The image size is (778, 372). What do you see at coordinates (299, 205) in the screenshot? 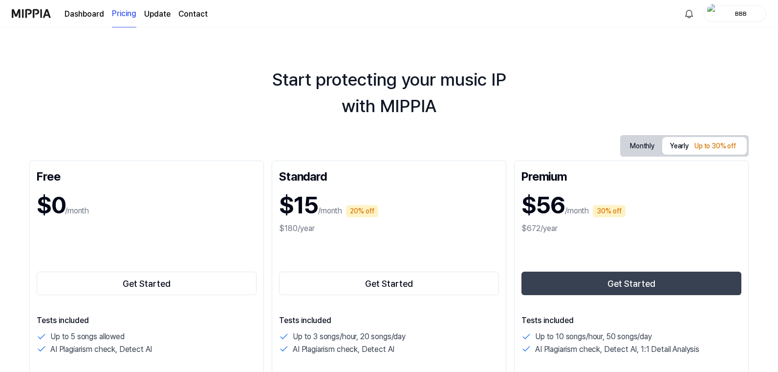
I see `h1: $15` at bounding box center [299, 205].